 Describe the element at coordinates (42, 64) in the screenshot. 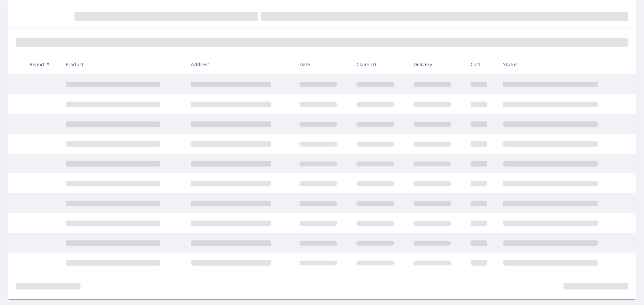

I see `th: Report #` at that location.